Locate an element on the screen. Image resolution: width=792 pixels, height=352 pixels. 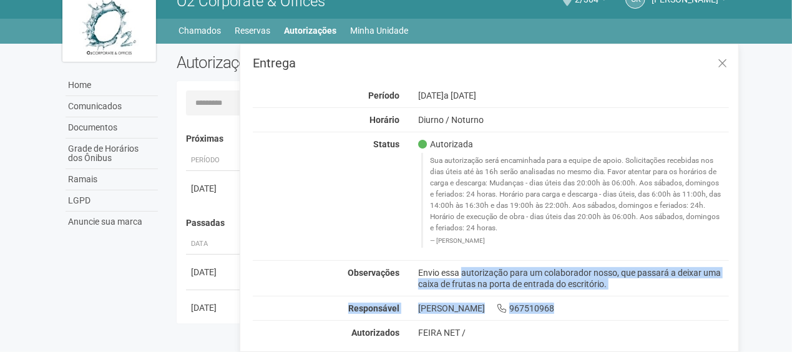
h2: Autorizações is located at coordinates (310, 62).